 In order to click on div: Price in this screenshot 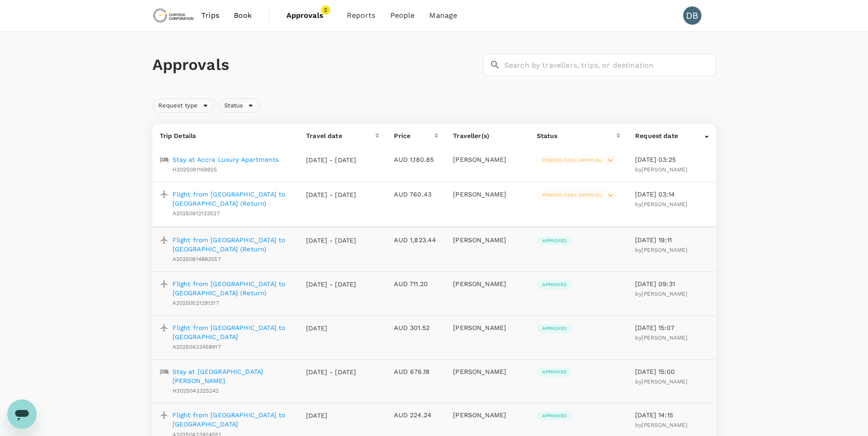, I will do `click(414, 136)`.